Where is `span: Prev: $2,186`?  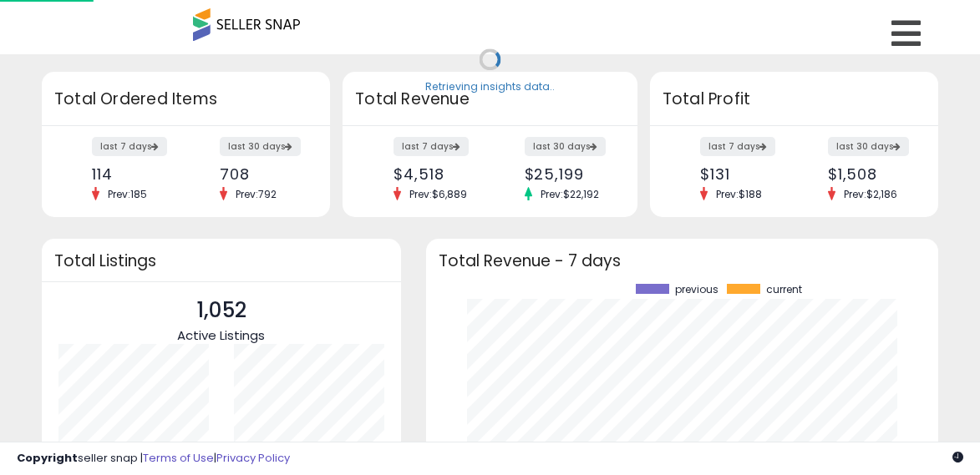
span: Prev: $2,186 is located at coordinates (870, 194).